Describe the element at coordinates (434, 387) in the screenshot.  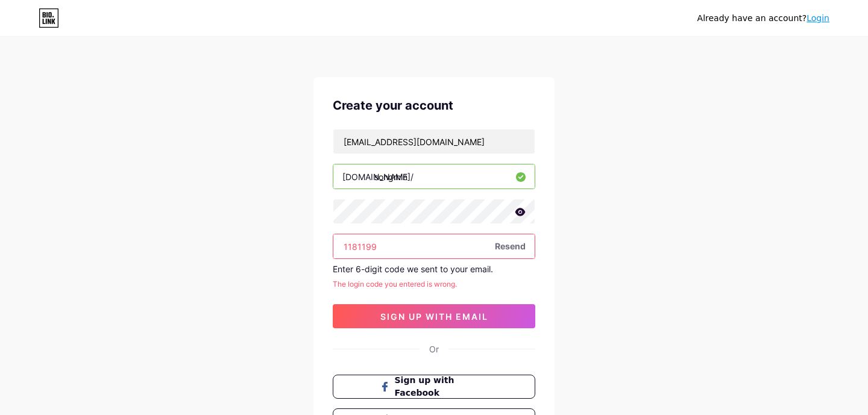
I see `button: Sign up with Facebook` at that location.